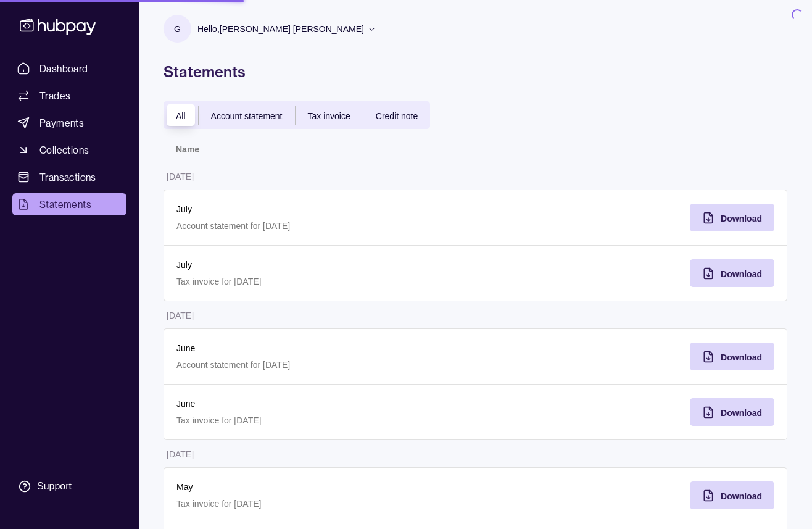 The image size is (812, 529). Describe the element at coordinates (64, 150) in the screenshot. I see `span: Collections` at that location.